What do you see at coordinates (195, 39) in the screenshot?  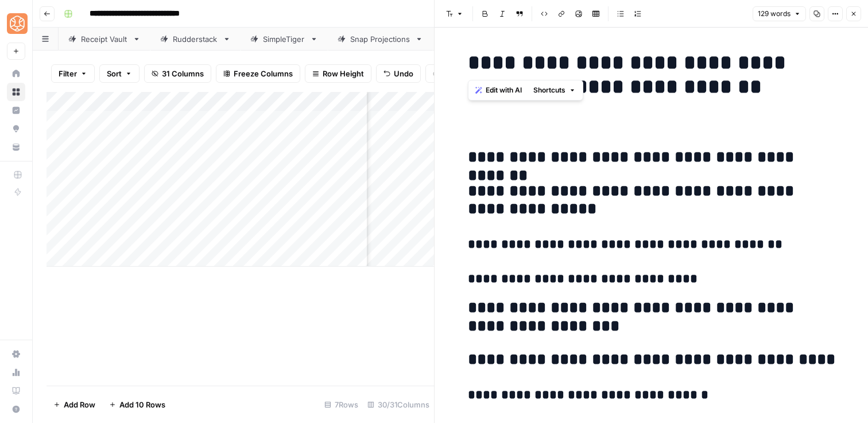 I see `div: Rudderstack` at bounding box center [195, 39].